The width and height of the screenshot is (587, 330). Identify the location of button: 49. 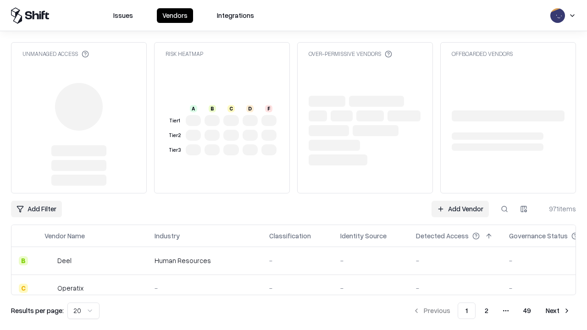
(527, 311).